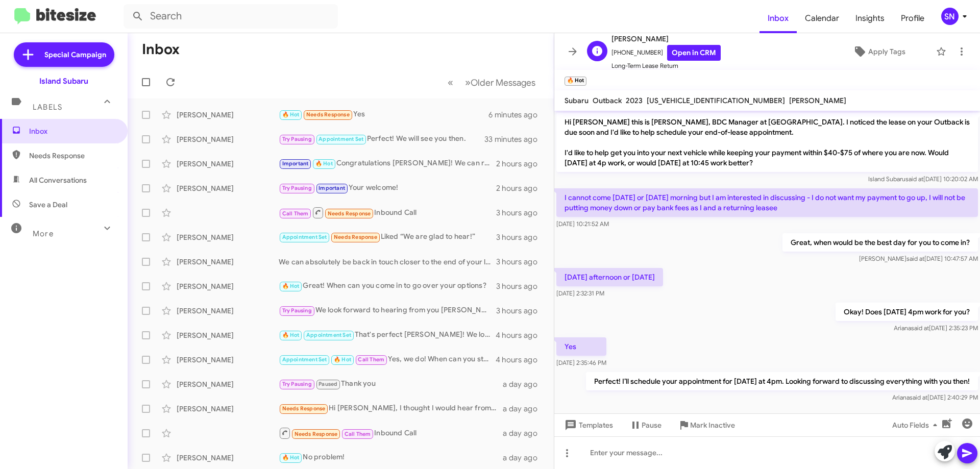 The image size is (980, 469). What do you see at coordinates (520, 188) in the screenshot?
I see `div: 2 hours ago` at bounding box center [520, 188].